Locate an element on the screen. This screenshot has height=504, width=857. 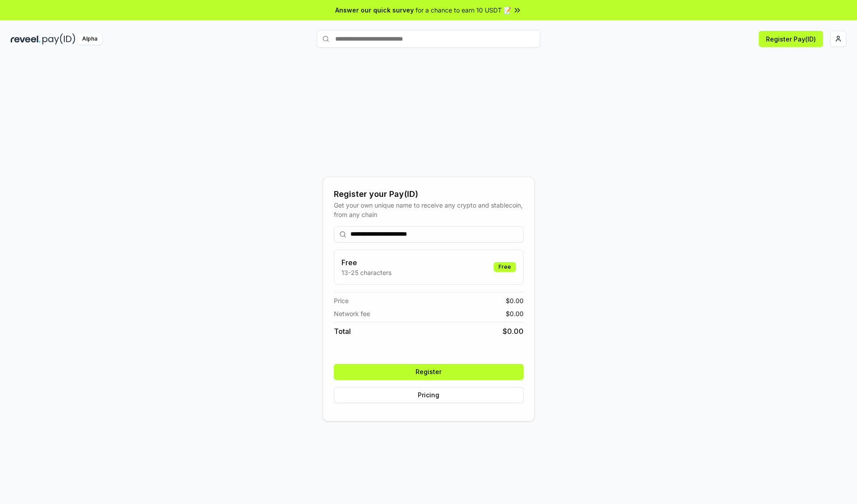
img: pay_id is located at coordinates (59, 39).